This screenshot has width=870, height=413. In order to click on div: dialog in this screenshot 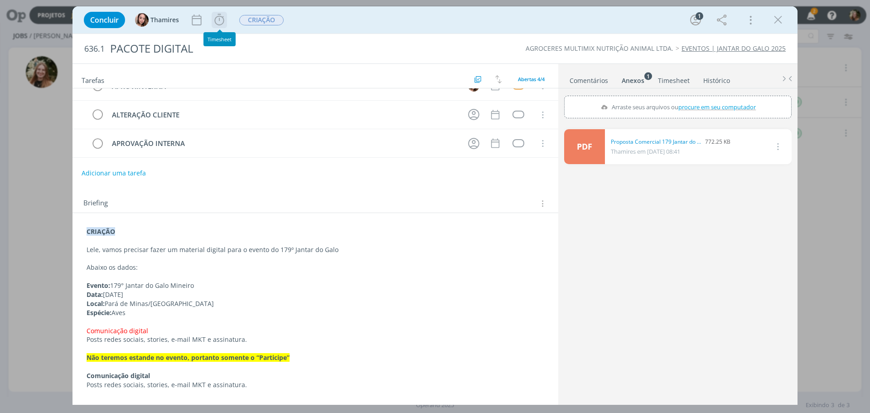, I will do `click(435, 205)`.